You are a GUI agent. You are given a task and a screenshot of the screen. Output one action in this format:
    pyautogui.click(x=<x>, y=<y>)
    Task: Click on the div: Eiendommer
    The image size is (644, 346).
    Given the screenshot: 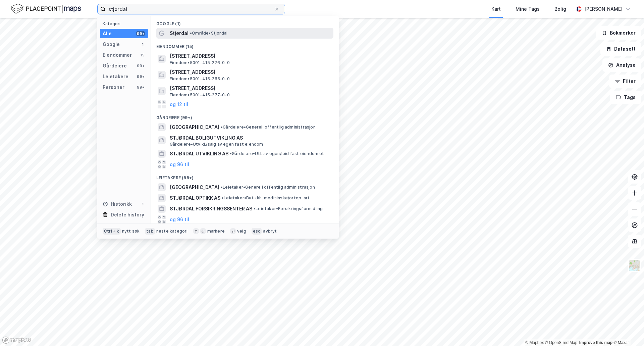 What is the action you would take?
    pyautogui.click(x=117, y=55)
    